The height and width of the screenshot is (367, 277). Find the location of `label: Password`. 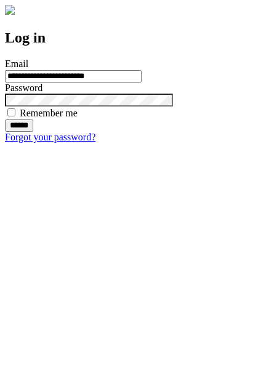

label: Password is located at coordinates (23, 87).